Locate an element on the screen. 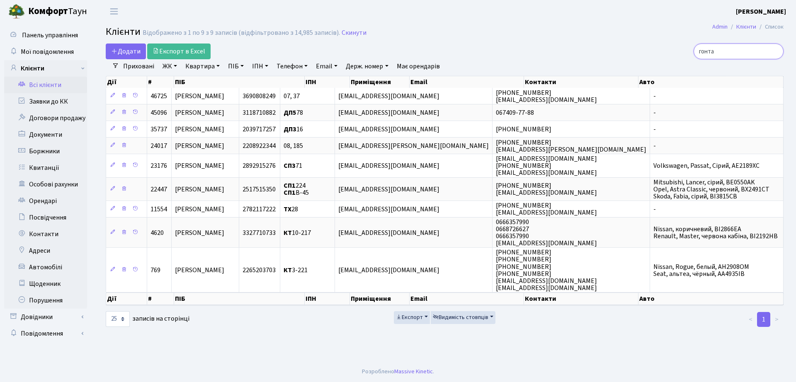 This screenshot has height=382, width=796. span: 2265203703 is located at coordinates (259, 270).